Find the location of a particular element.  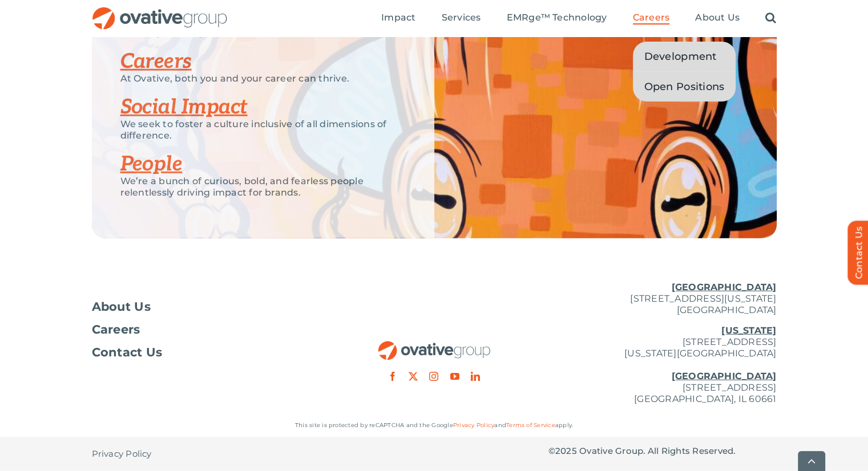

a: Search is located at coordinates (770, 18).